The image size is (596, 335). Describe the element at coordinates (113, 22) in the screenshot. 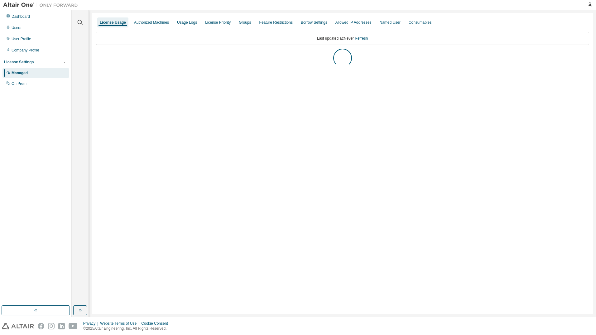

I see `div: License Usage` at that location.